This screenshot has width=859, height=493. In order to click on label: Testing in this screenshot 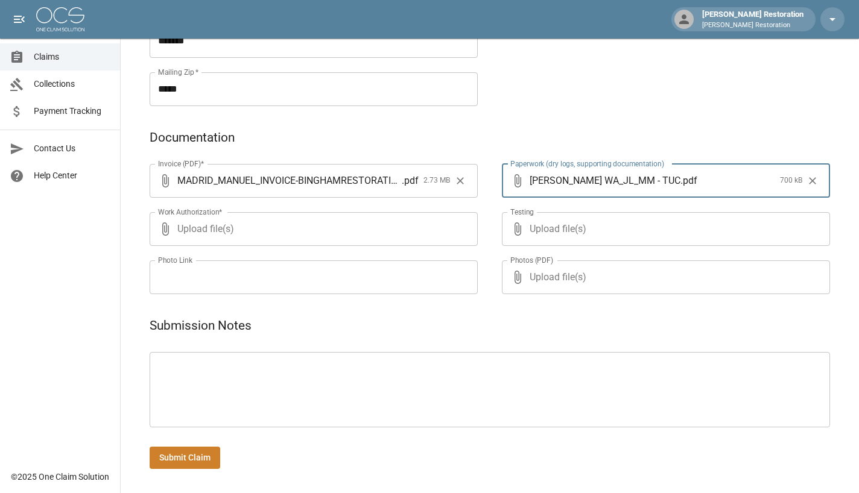, I will do `click(522, 212)`.